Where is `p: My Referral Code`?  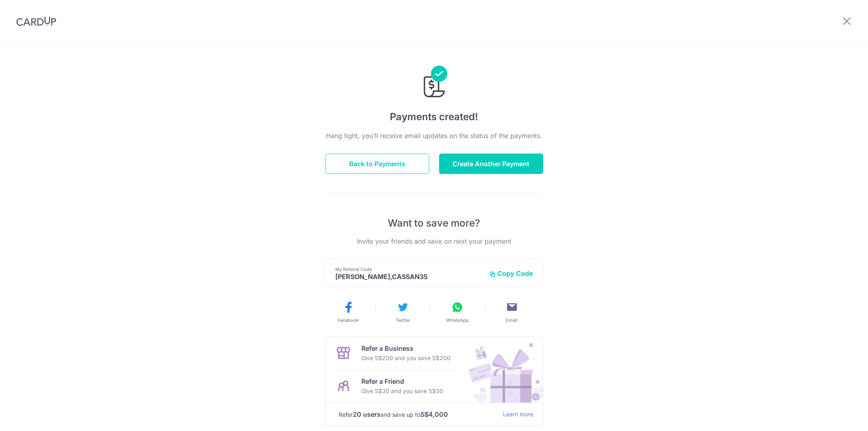 p: My Referral Code is located at coordinates (409, 269).